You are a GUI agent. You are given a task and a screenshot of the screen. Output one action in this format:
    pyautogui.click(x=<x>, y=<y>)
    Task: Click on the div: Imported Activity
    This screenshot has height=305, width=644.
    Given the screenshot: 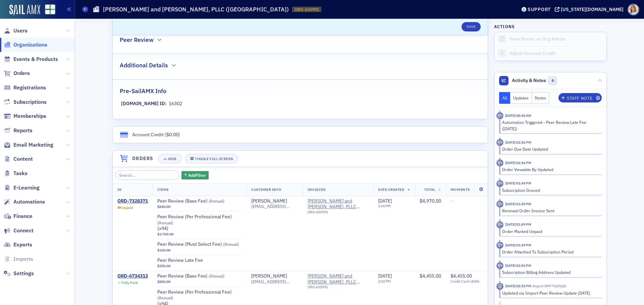 What is the action you would take?
    pyautogui.click(x=500, y=286)
    